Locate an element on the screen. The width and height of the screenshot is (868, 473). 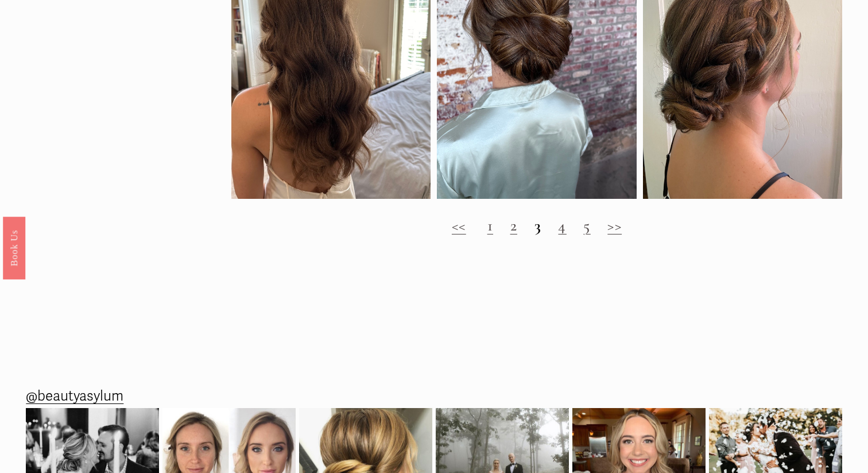
strong: 3 is located at coordinates (538, 225).